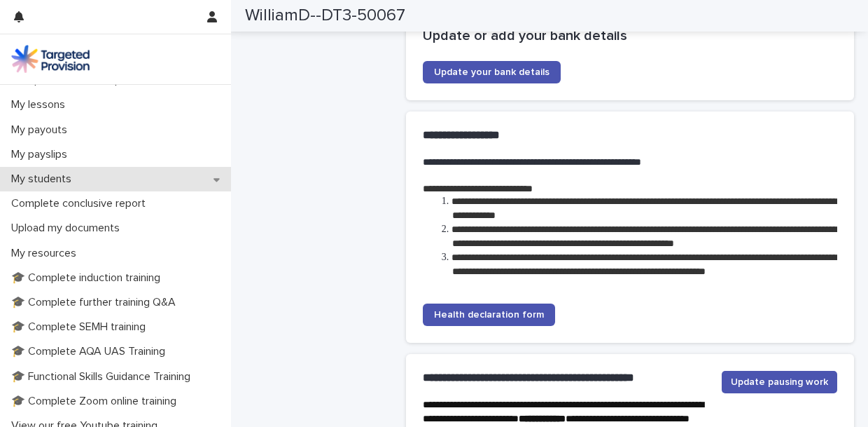  What do you see at coordinates (96, 401) in the screenshot?
I see `p: 🎓 Complete Zoom online training` at bounding box center [96, 401].